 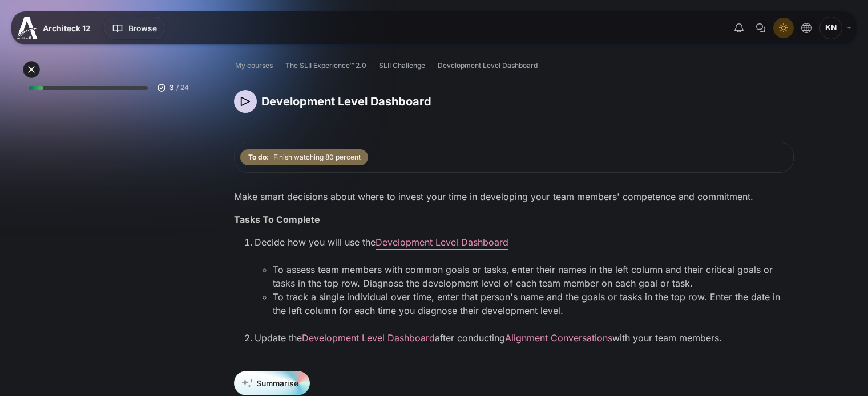 What do you see at coordinates (36, 88) in the screenshot?
I see `div: 12%` at bounding box center [36, 88].